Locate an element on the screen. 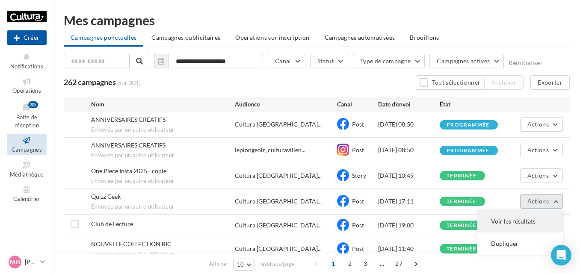  div: État is located at coordinates (470, 104).